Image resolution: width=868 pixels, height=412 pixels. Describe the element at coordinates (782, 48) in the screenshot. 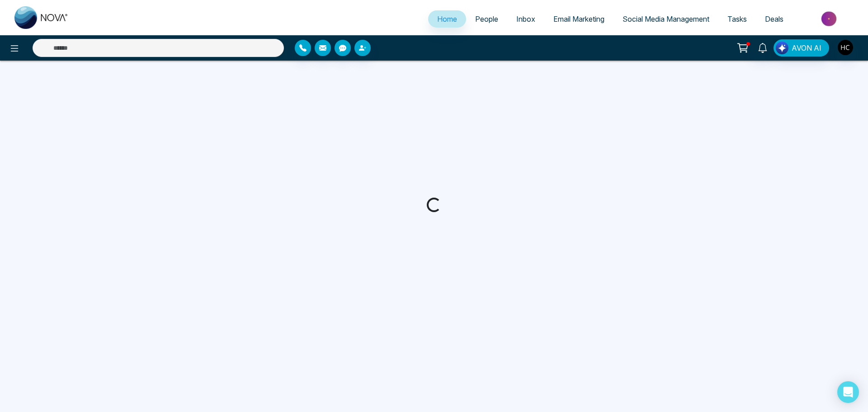

I see `img: Lead Flow` at that location.